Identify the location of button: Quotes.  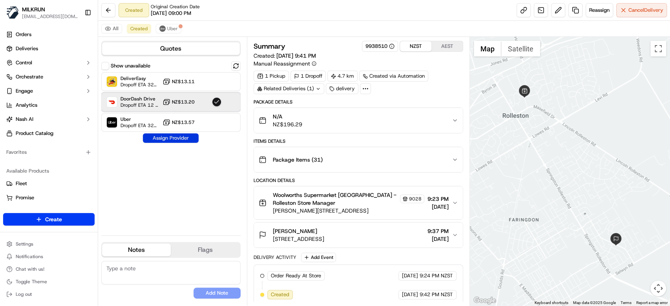
(171, 49).